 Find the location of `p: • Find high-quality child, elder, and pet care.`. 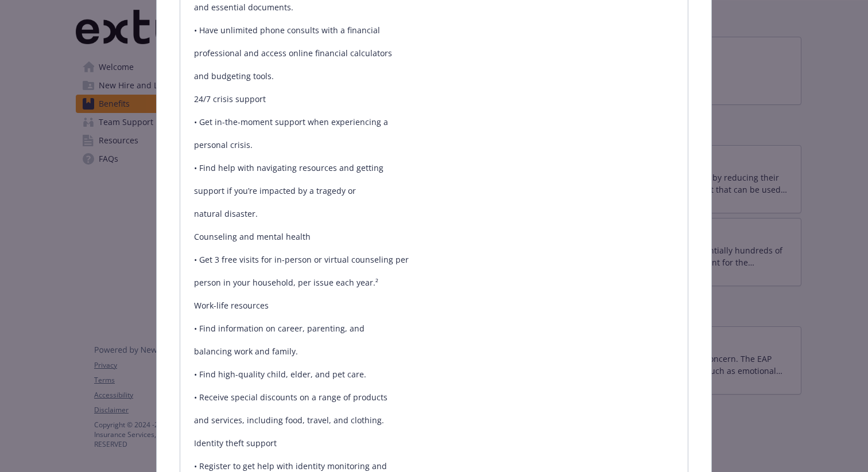

p: • Find high-quality child, elder, and pet care. is located at coordinates (434, 374).